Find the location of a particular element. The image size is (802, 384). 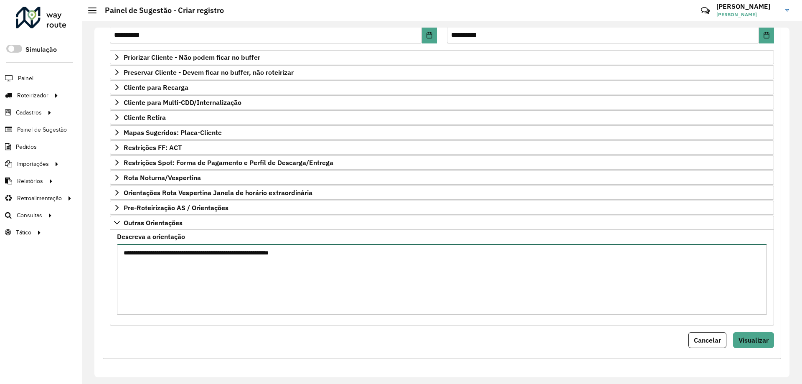

a: Outras Orientações is located at coordinates (442, 223).